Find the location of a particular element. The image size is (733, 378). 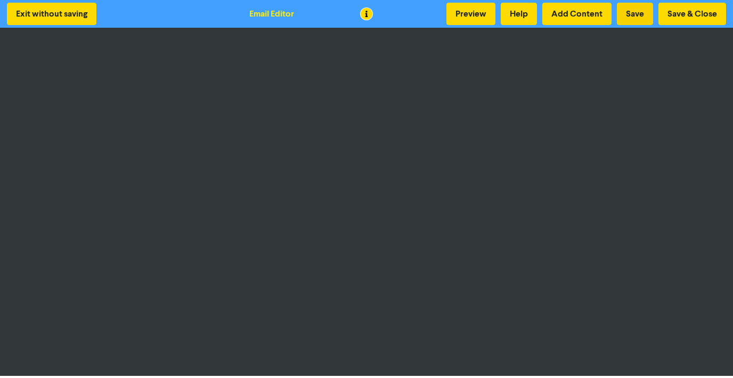

button: Save is located at coordinates (635, 14).